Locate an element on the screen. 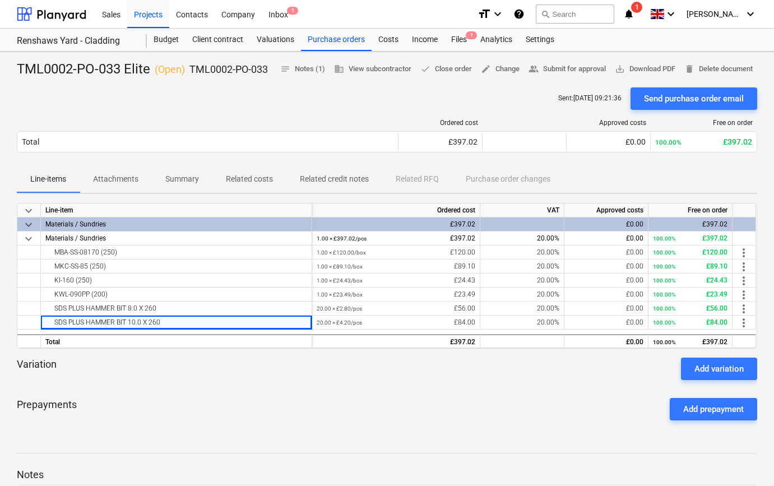 The height and width of the screenshot is (486, 774). div: Materials / Sundries is located at coordinates (176, 224).